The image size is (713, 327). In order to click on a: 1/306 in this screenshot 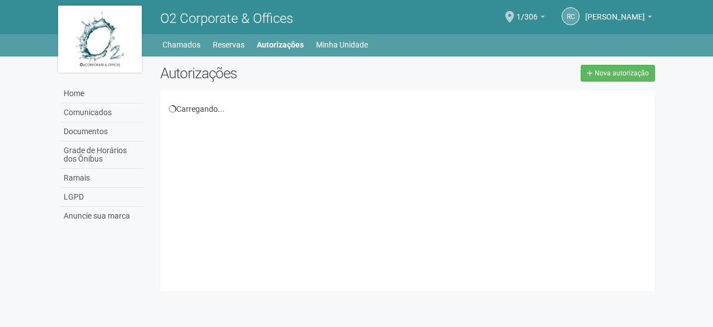, I will do `click(531, 18)`.